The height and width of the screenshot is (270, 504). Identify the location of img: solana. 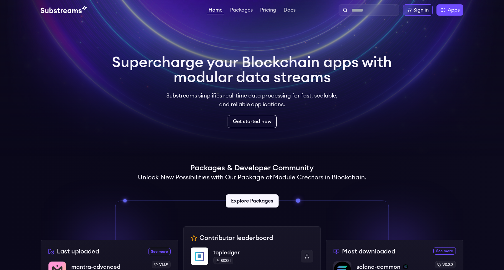
(405, 267).